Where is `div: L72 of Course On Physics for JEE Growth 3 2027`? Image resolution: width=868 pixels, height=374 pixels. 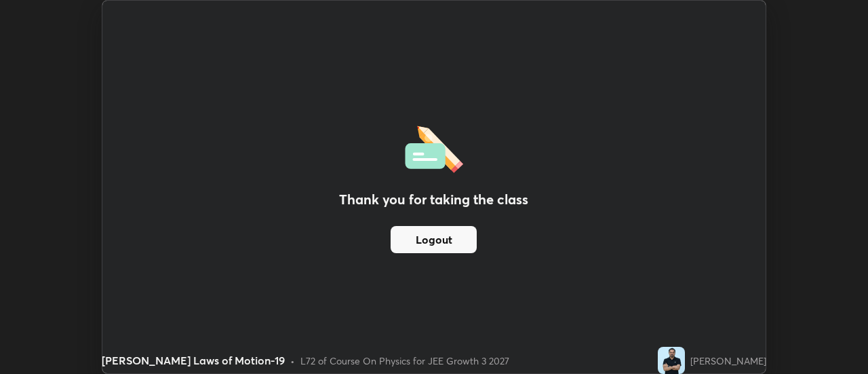
div: L72 of Course On Physics for JEE Growth 3 2027 is located at coordinates (405, 360).